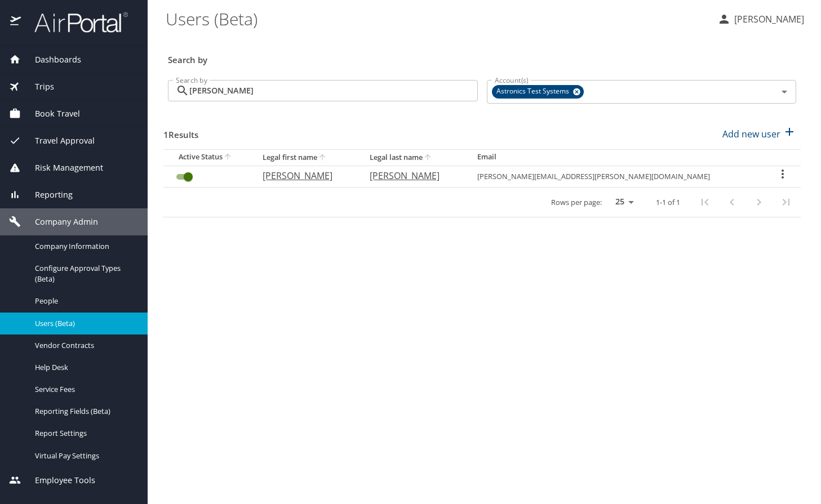 The width and height of the screenshot is (821, 504). I want to click on p: Rows per page:, so click(577, 202).